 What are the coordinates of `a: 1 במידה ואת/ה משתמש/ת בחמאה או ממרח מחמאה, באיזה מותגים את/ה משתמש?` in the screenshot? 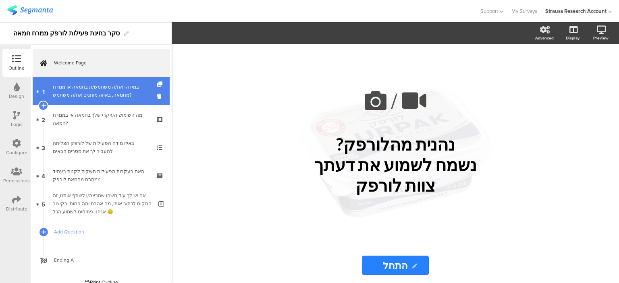 It's located at (101, 91).